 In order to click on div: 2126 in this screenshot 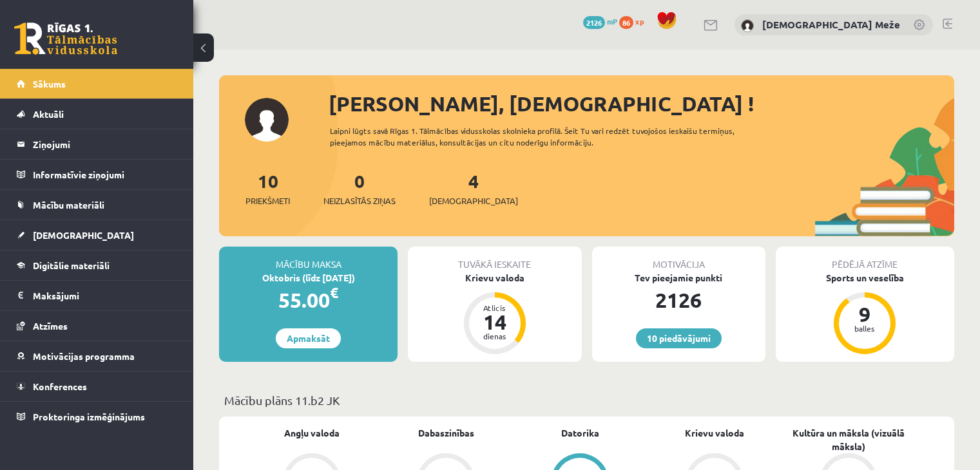, I will do `click(678, 300)`.